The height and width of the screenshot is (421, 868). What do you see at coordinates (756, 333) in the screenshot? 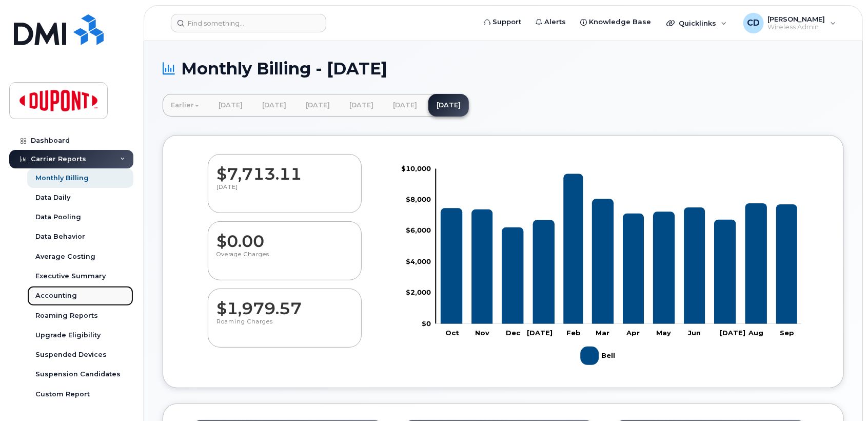
I see `tspan: Aug` at bounding box center [756, 333].